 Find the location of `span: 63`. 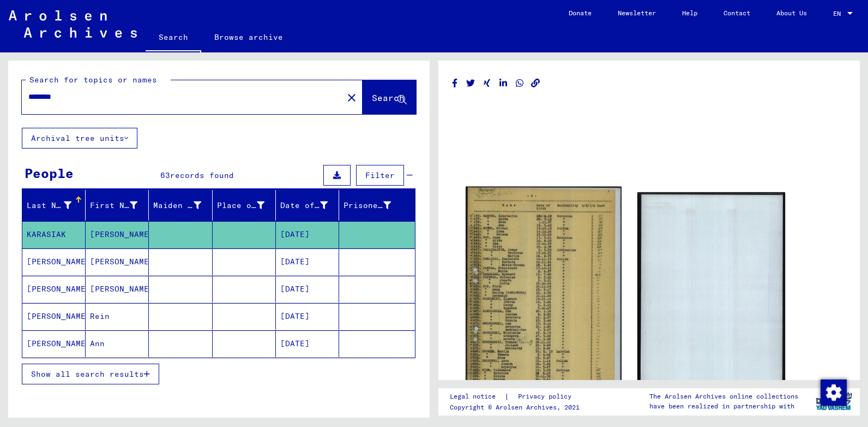

span: 63 is located at coordinates (165, 175).